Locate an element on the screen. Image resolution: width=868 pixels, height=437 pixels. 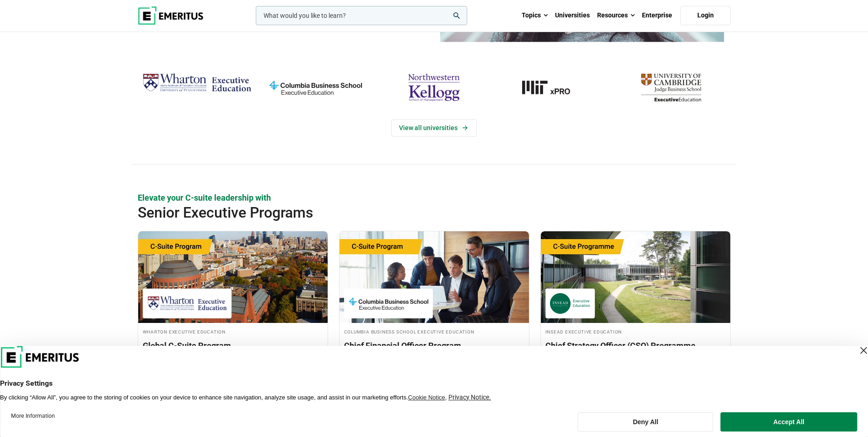
a: Finance Course by Columbia Business School Executive Education - September 29, 2025 Columbia Busi... is located at coordinates (434, 306).